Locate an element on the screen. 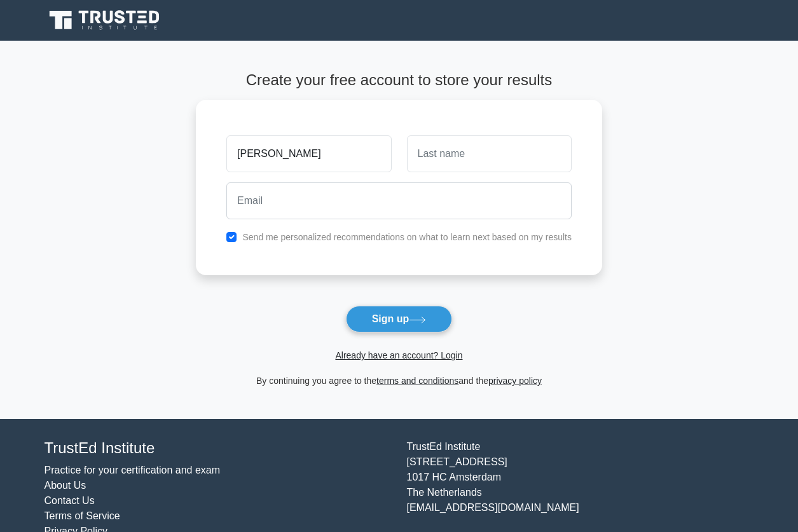 The height and width of the screenshot is (532, 798). a: Terms of Service is located at coordinates (82, 515).